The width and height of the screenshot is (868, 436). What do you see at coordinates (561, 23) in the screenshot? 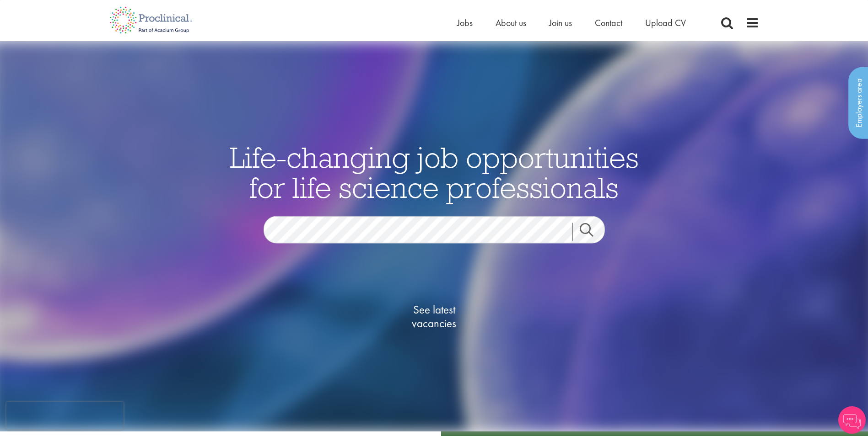
I see `a: Join us` at bounding box center [561, 23].